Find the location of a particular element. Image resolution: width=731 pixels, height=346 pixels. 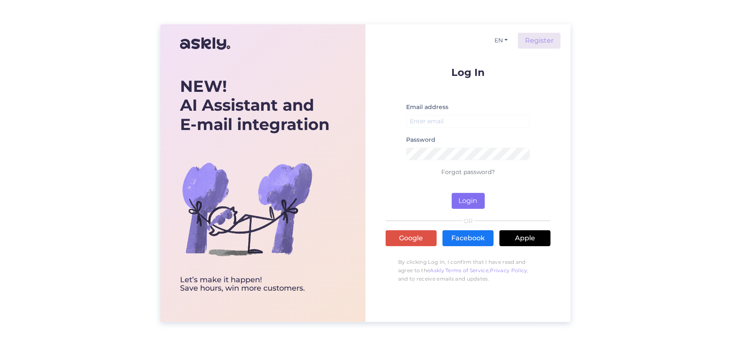

img: Askly is located at coordinates (205, 44).